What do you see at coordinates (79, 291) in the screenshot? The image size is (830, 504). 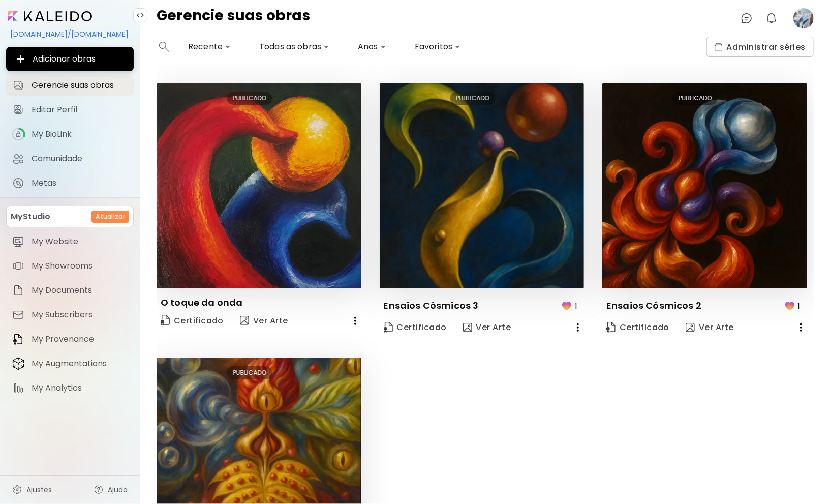 I see `span: My Documents` at bounding box center [79, 291].